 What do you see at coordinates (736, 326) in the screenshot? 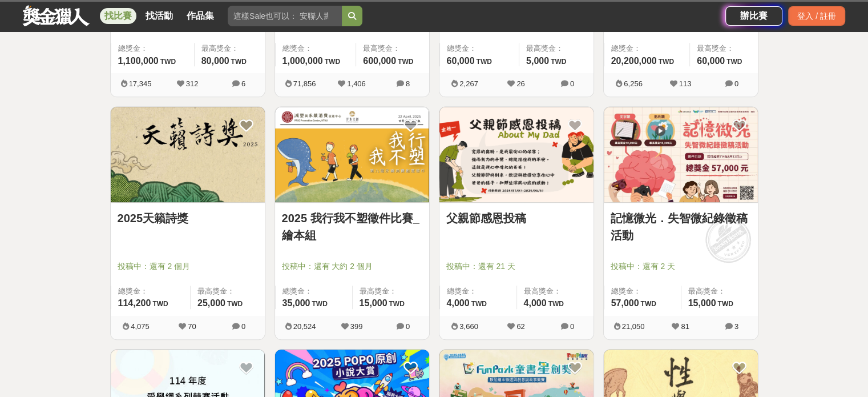
I see `span: 3` at bounding box center [736, 326].